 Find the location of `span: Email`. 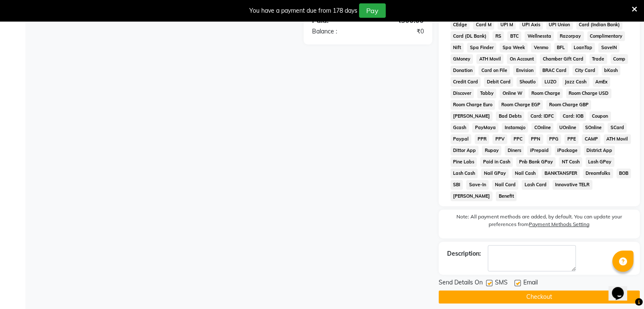

span: Email is located at coordinates (530, 283).